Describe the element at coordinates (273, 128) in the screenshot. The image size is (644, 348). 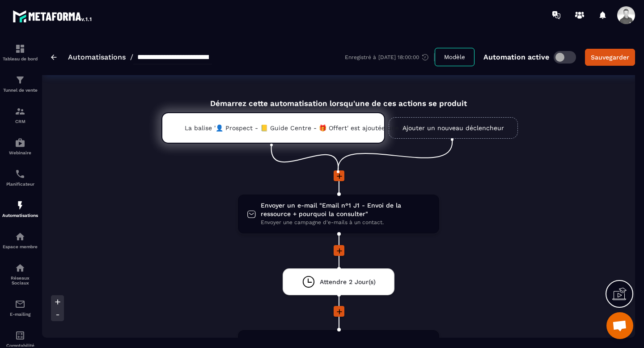
I see `p: La balise '👤 Prospect - 📒 Guide Centre - 🎁 Offert' est ajoutée une fois` at that location.